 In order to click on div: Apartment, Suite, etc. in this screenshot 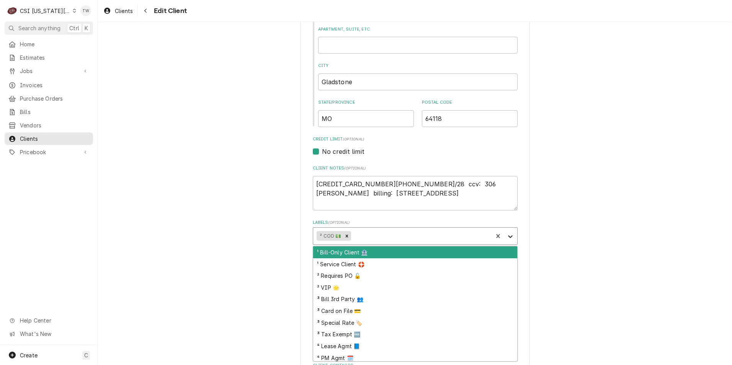, I will do `click(418, 40)`.